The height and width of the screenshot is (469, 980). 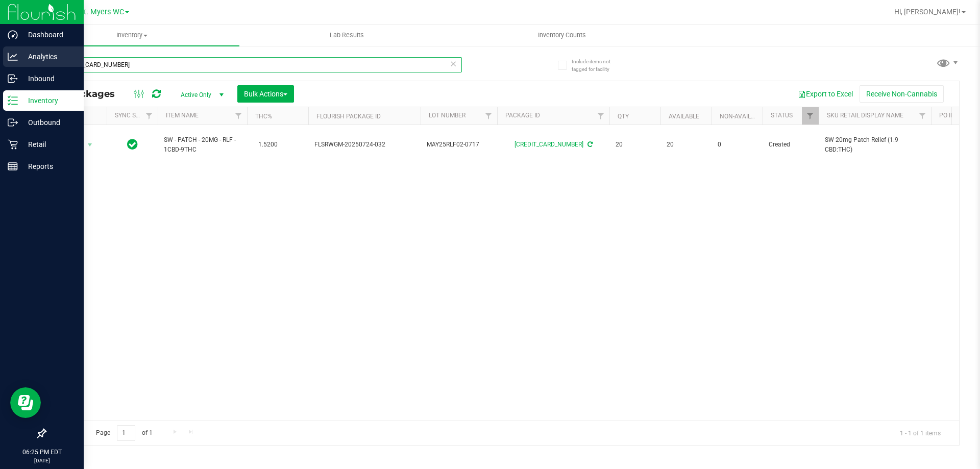 What do you see at coordinates (49, 166) in the screenshot?
I see `p: Reports` at bounding box center [49, 166].